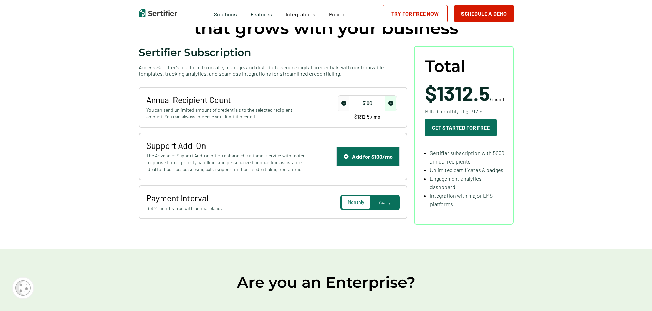 This screenshot has width=652, height=311. I want to click on div: Add for $100/mo, so click(368, 156).